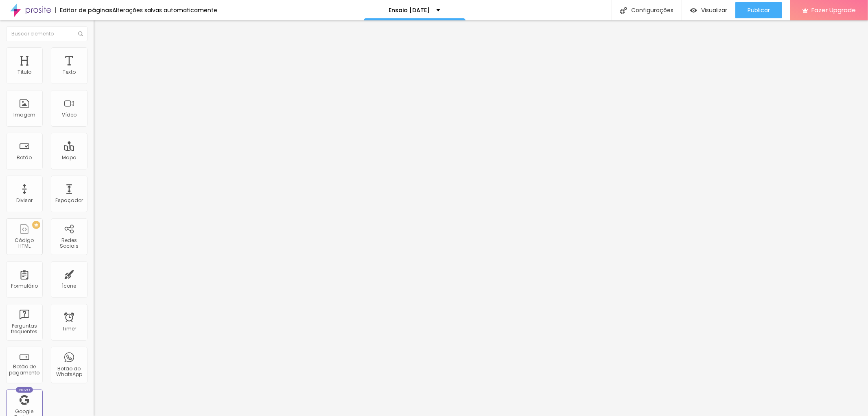 This screenshot has height=416, width=868. I want to click on div: Formulário, so click(24, 285).